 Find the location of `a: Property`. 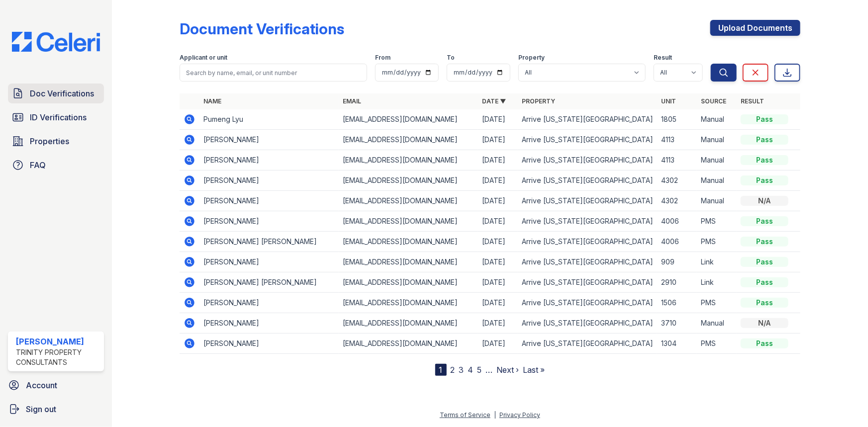

a: Property is located at coordinates (538, 101).